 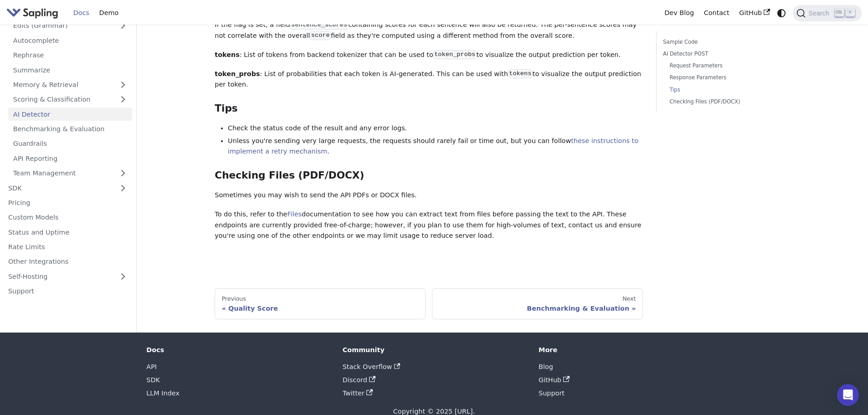 I want to click on div: Docs, so click(x=238, y=350).